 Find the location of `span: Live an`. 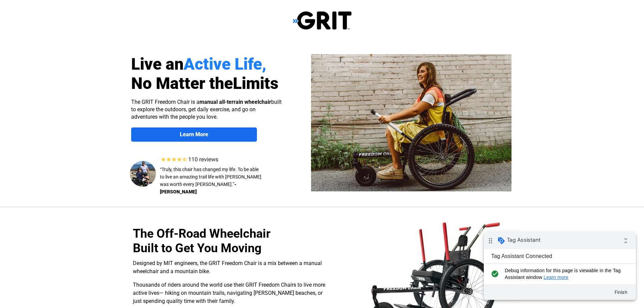

span: Live an is located at coordinates (157, 64).